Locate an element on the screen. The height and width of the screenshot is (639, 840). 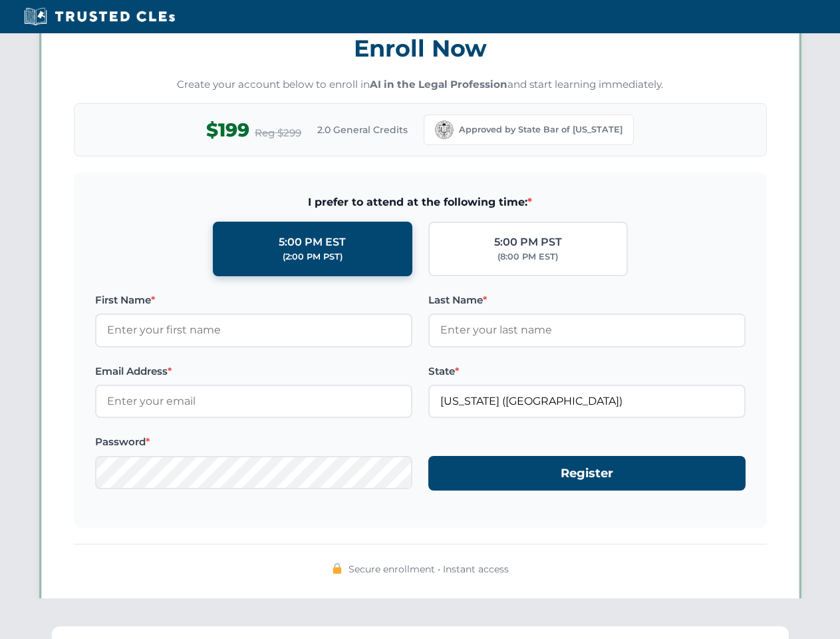
span: $199 is located at coordinates (228, 130).